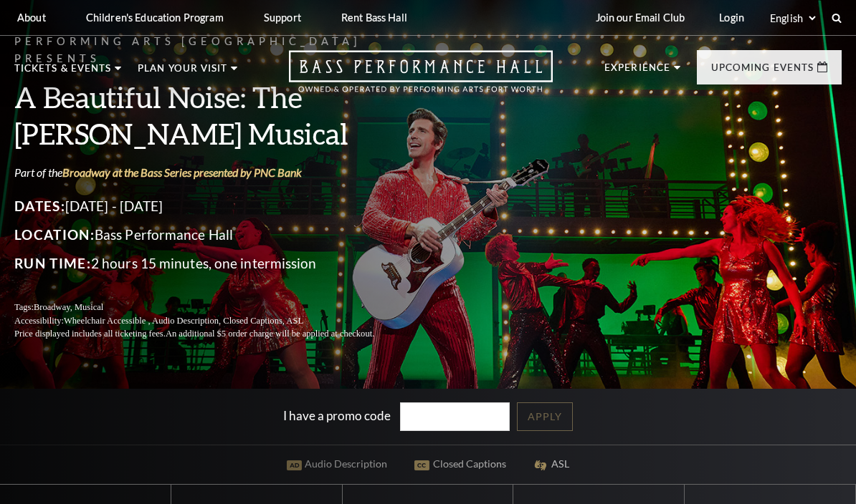 The image size is (856, 504). What do you see at coordinates (270, 334) in the screenshot?
I see `span: An additional $5 order charge will be applied at checkout.` at bounding box center [270, 334].